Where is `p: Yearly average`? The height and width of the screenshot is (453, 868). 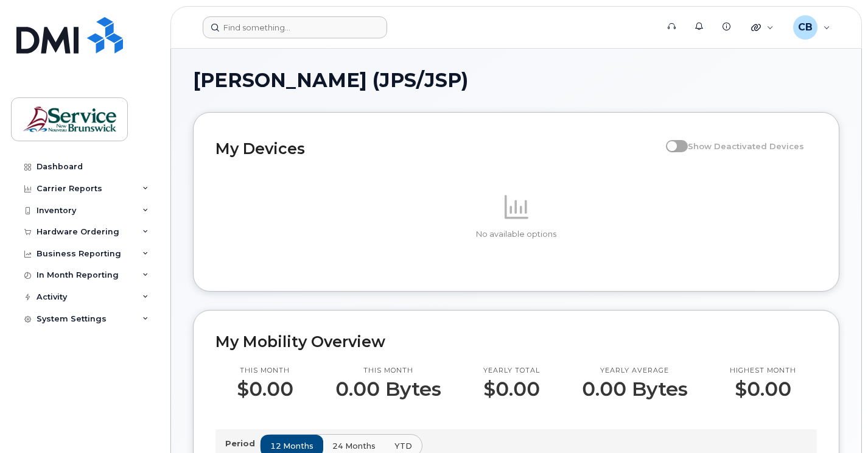
p: Yearly average is located at coordinates (635, 371).